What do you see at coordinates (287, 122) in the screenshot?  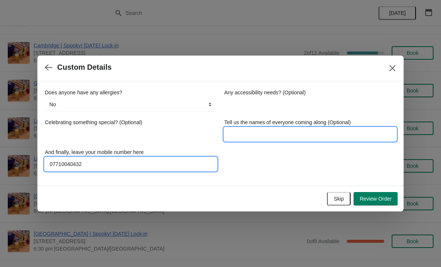 I see `label: Tell us the names of everyone coming along (Optional)` at bounding box center [287, 122].